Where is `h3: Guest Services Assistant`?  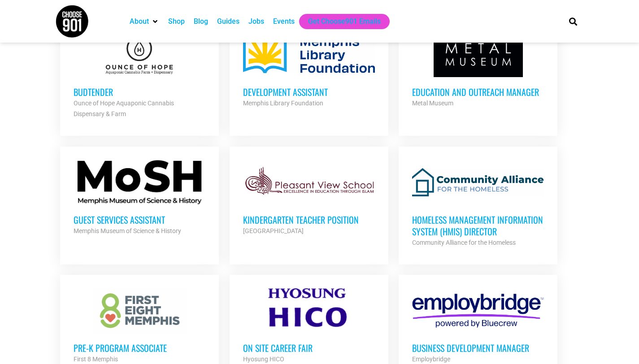 h3: Guest Services Assistant is located at coordinates (139, 219).